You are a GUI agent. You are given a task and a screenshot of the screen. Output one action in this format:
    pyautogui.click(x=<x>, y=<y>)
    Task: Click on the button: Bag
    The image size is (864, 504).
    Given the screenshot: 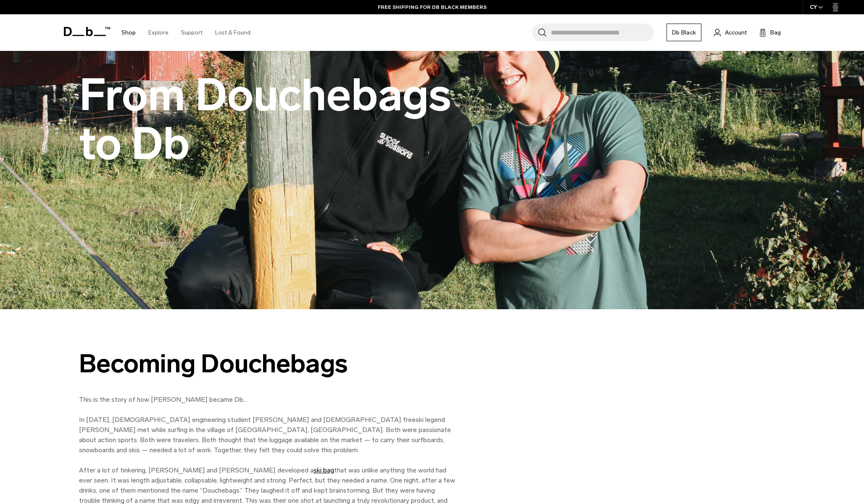 What is the action you would take?
    pyautogui.click(x=770, y=32)
    